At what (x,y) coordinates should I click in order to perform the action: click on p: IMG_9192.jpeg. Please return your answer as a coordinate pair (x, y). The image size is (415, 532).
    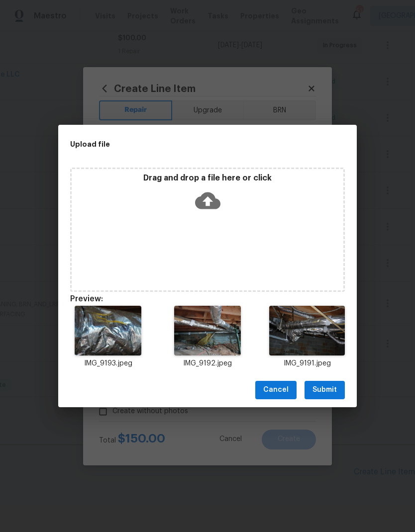
    Looking at the image, I should click on (207, 364).